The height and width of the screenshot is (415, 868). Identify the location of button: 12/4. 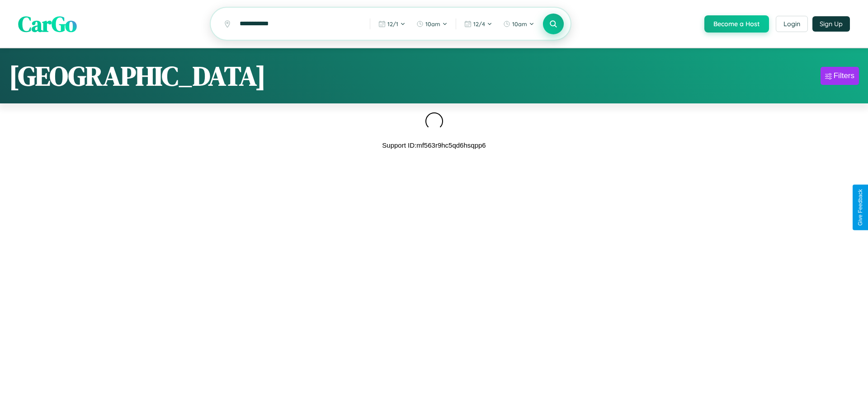
(478, 24).